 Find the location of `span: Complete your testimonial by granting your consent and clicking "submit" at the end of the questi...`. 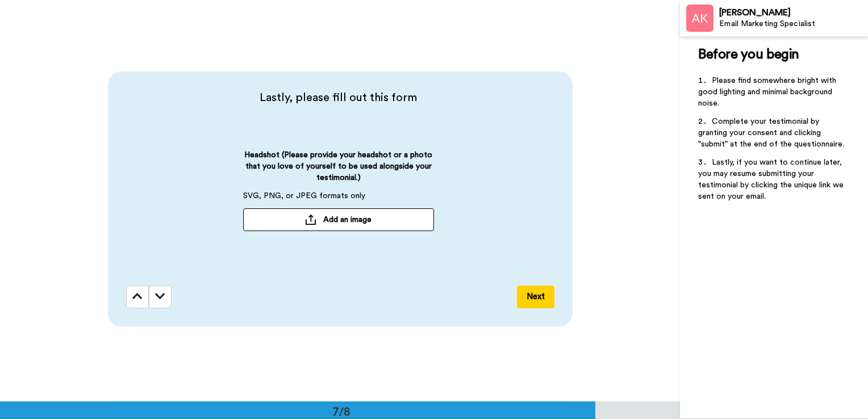

span: Complete your testimonial by granting your consent and clicking "submit" at the end of the questi... is located at coordinates (771, 133).